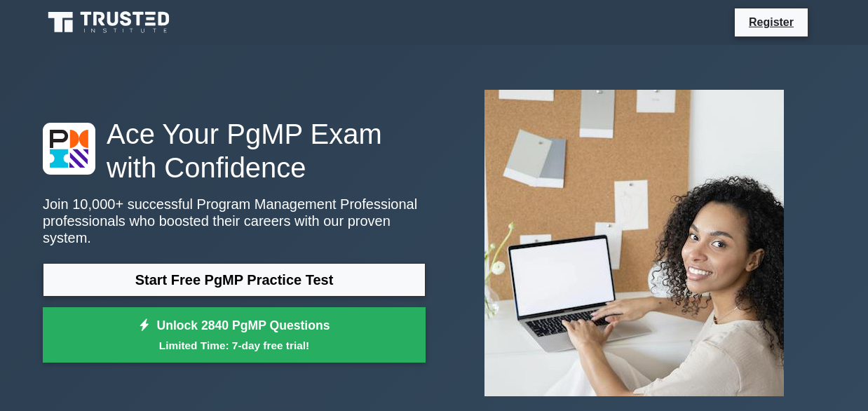 This screenshot has width=868, height=411. Describe the element at coordinates (234, 151) in the screenshot. I see `h1: Ace Your PgMP Exam with Confidence` at that location.